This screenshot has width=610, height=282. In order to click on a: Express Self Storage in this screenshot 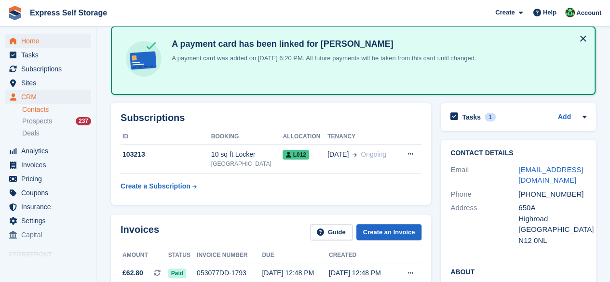, I will do `click(68, 13)`.